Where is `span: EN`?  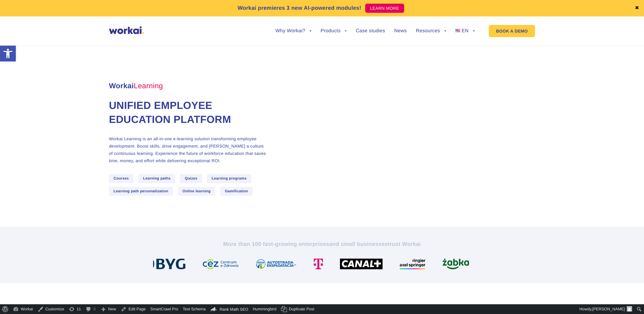 span: EN is located at coordinates (465, 31).